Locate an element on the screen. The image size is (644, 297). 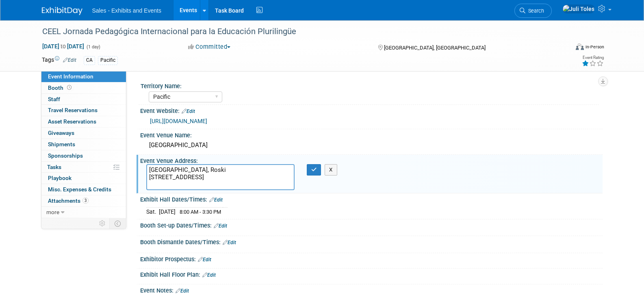
span: (1 day) is located at coordinates (93, 47).